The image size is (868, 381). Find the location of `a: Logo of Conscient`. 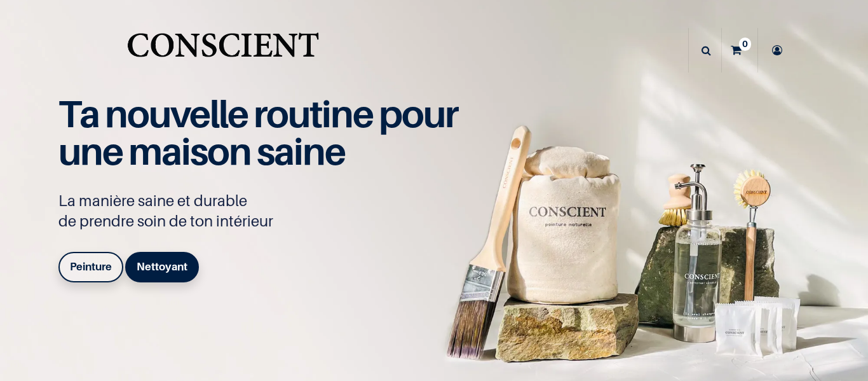

a: Logo of Conscient is located at coordinates (223, 50).